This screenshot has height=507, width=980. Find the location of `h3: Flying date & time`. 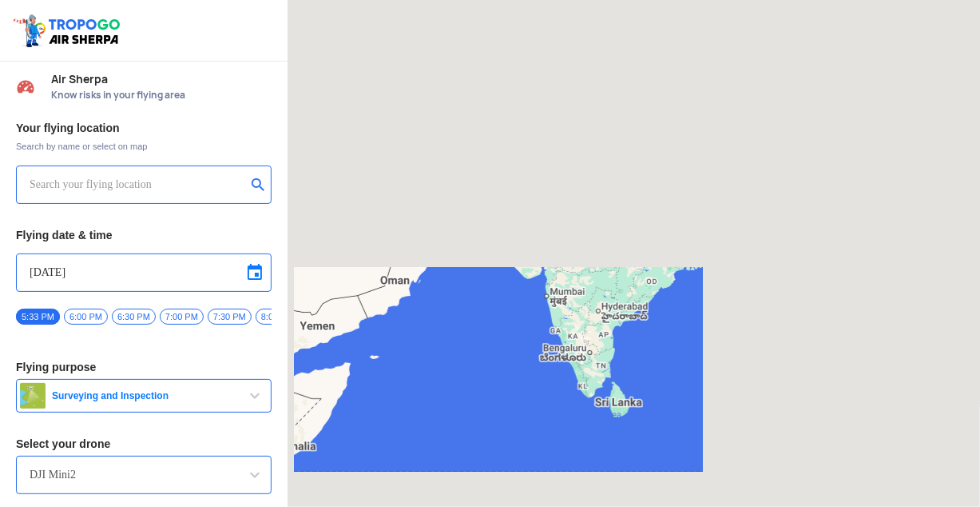

h3: Flying date & time is located at coordinates (143, 235).